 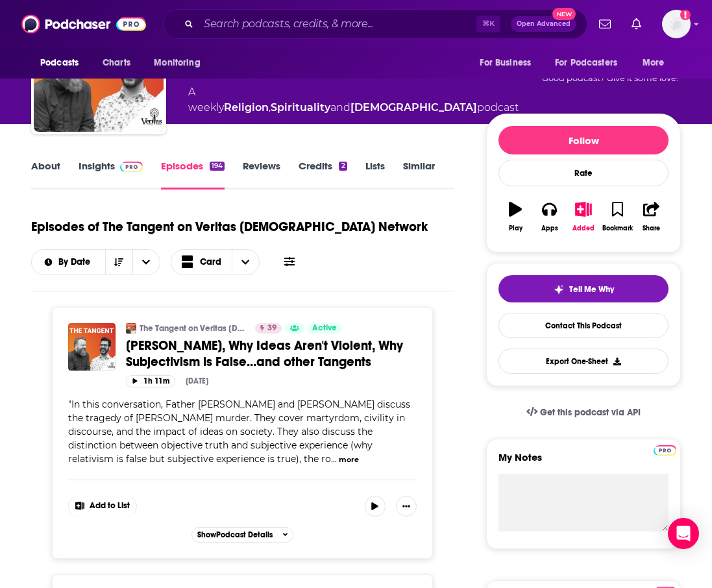 What do you see at coordinates (131, 328) in the screenshot?
I see `a: The Tangent on Veritas Catholic Network` at bounding box center [131, 328].